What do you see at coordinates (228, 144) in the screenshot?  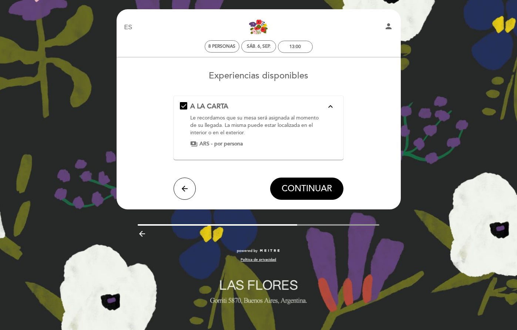 I see `span: por persona` at bounding box center [228, 144].